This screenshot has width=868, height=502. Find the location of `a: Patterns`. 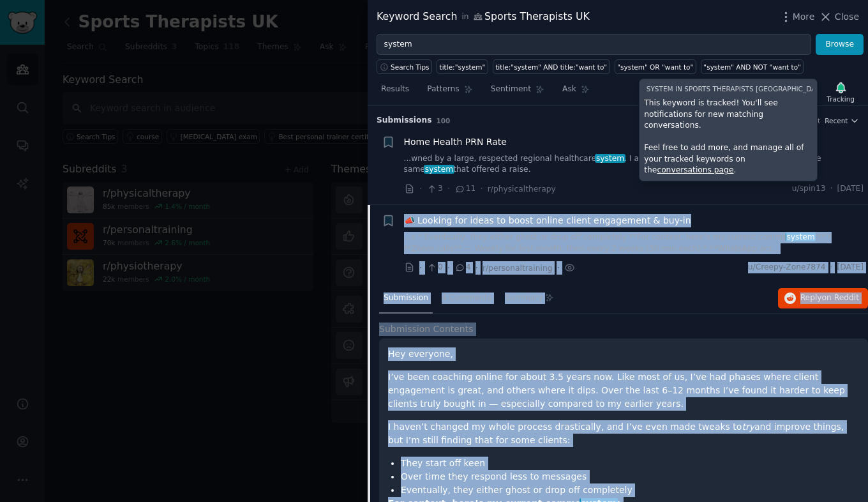

a: Patterns is located at coordinates (449, 92).